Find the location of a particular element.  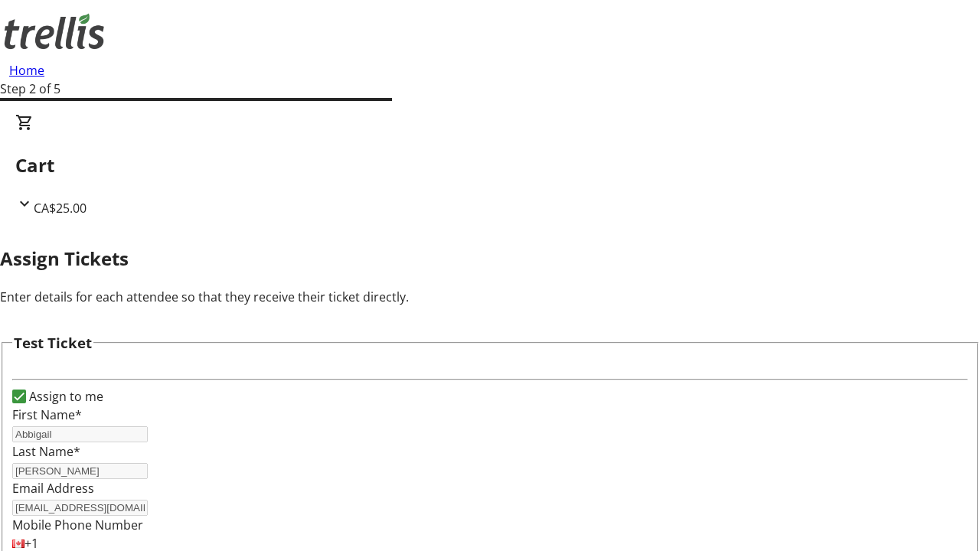

h3: Test Ticket is located at coordinates (53, 343).